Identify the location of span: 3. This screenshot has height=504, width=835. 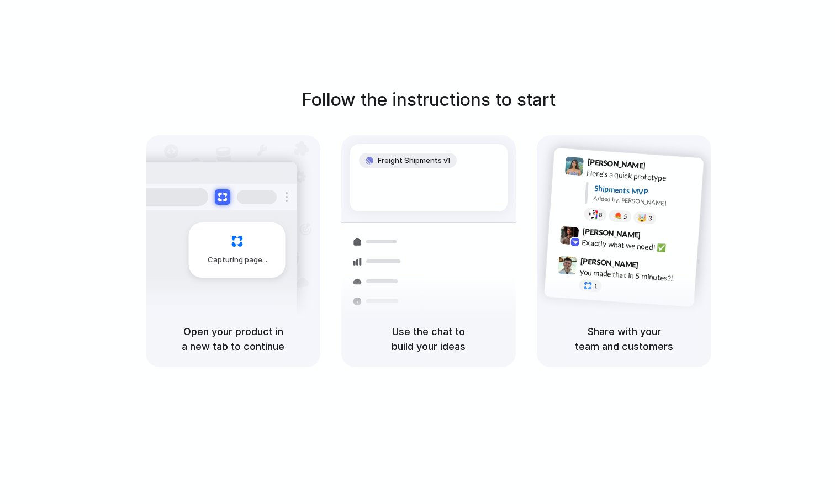
(650, 218).